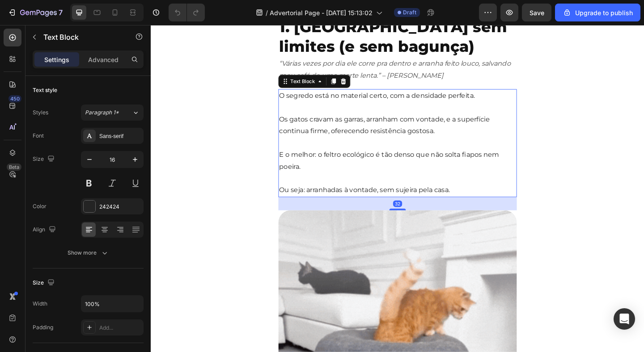 This screenshot has width=644, height=352. I want to click on div: 242424, so click(120, 207).